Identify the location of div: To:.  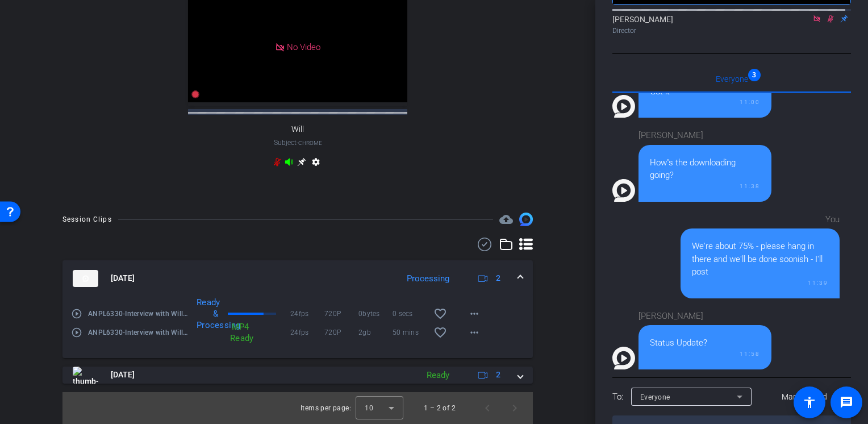
(618, 396).